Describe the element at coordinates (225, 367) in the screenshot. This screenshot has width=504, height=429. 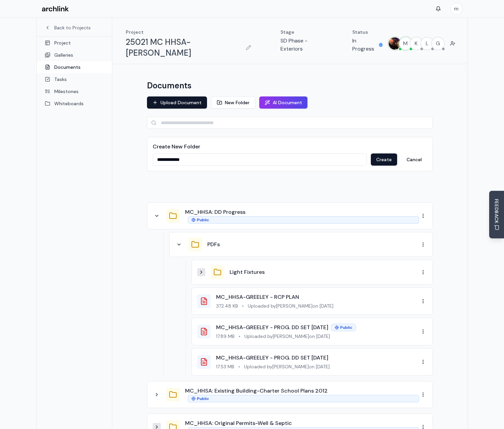
I see `span: 17.53 MB` at that location.